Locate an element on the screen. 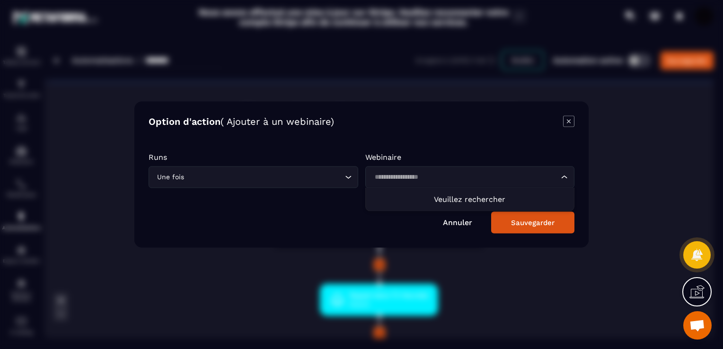  a: Annuler is located at coordinates (457, 222).